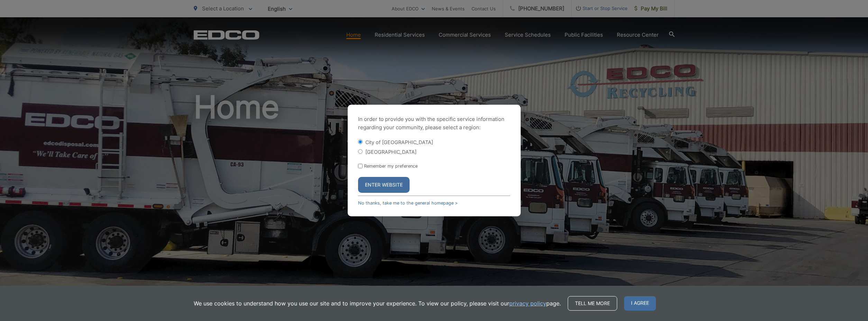  What do you see at coordinates (527, 303) in the screenshot?
I see `a: privacy policy` at bounding box center [527, 303].